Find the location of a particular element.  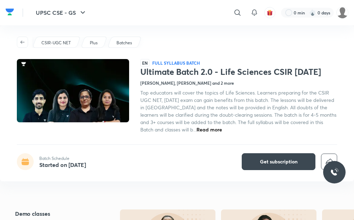

span: Get subscription is located at coordinates (279, 161).